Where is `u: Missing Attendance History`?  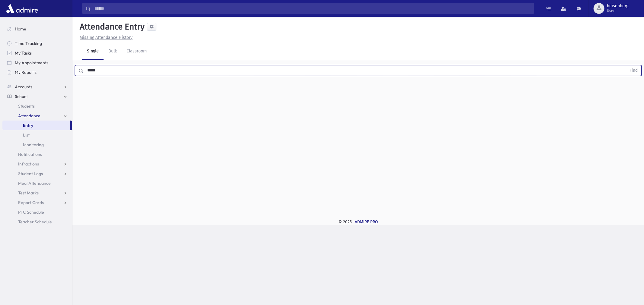 u: Missing Attendance History is located at coordinates (106, 37).